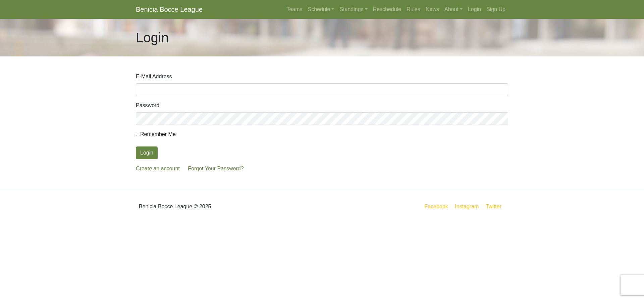  I want to click on a: Login, so click(475, 9).